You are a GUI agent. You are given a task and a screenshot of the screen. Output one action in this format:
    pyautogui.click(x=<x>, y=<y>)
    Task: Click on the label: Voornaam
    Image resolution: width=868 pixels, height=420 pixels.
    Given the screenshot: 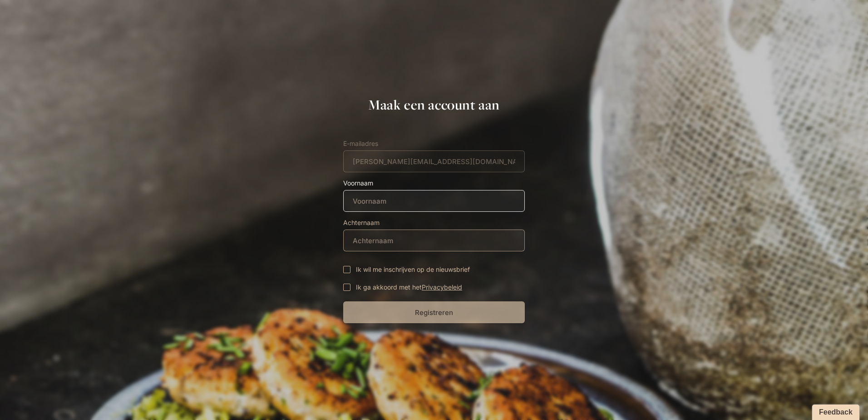 What is the action you would take?
    pyautogui.click(x=434, y=183)
    